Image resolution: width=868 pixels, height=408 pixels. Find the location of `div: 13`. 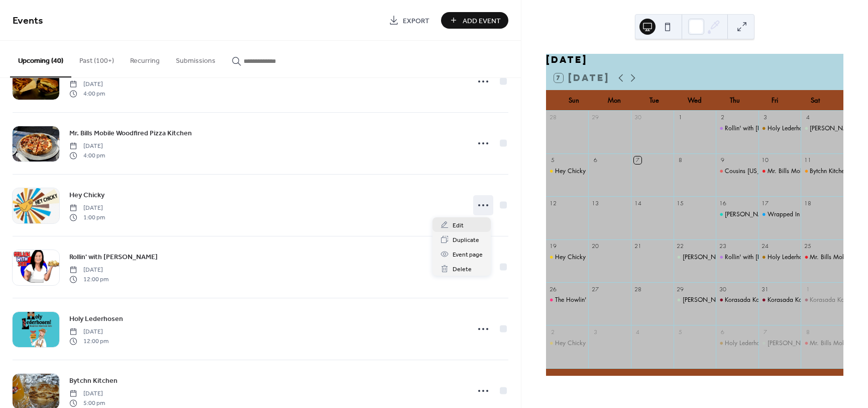

div: 13 is located at coordinates (595, 203).